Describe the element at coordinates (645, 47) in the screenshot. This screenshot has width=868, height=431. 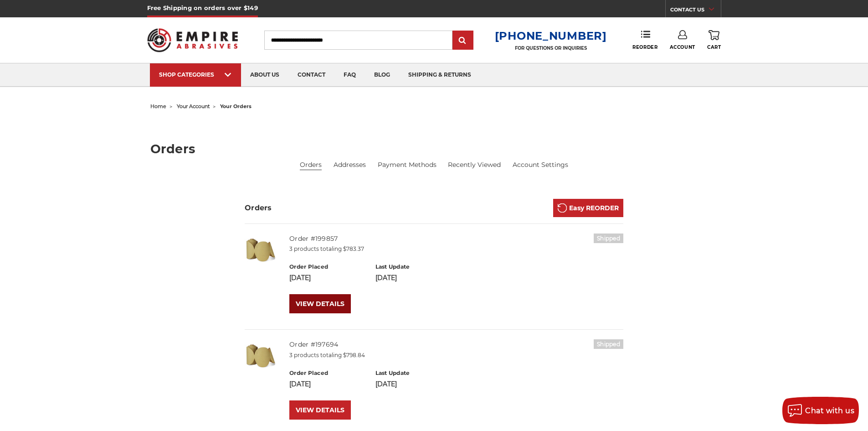
I see `span: Reorder` at that location.